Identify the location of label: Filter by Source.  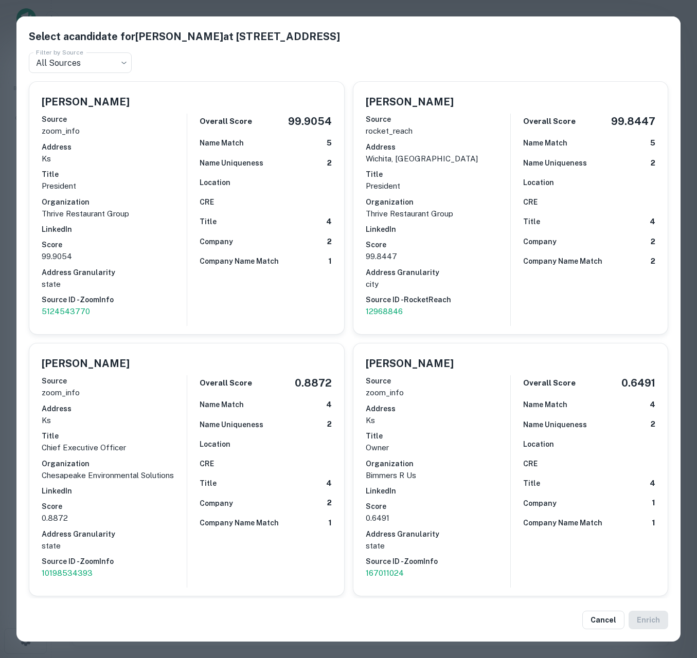
(60, 52).